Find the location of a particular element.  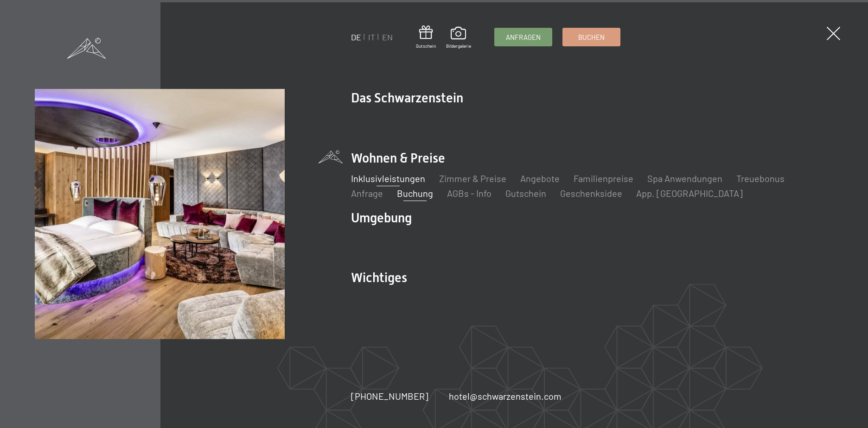

a: DE is located at coordinates (356, 37).